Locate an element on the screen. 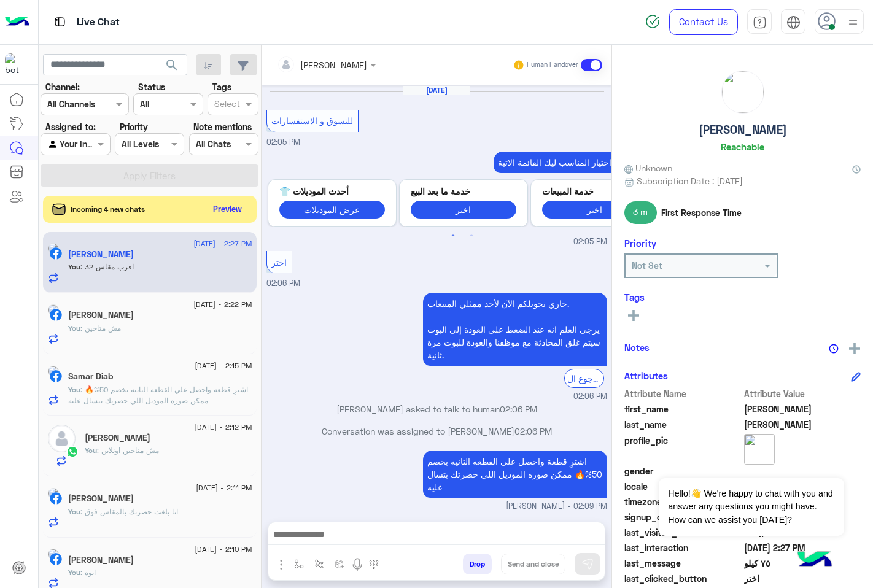 This screenshot has height=588, width=873. img: WhatsApp is located at coordinates (72, 452).